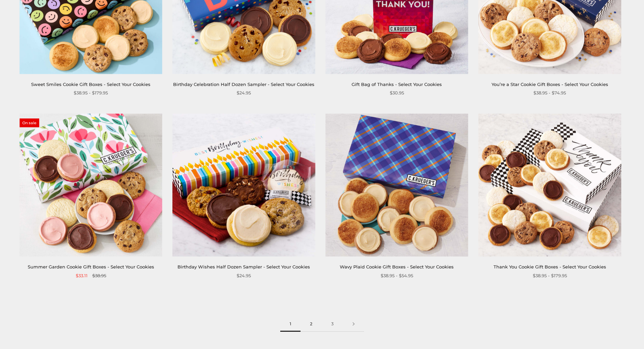 This screenshot has width=644, height=349. I want to click on span: $38.95 - $74.95, so click(550, 93).